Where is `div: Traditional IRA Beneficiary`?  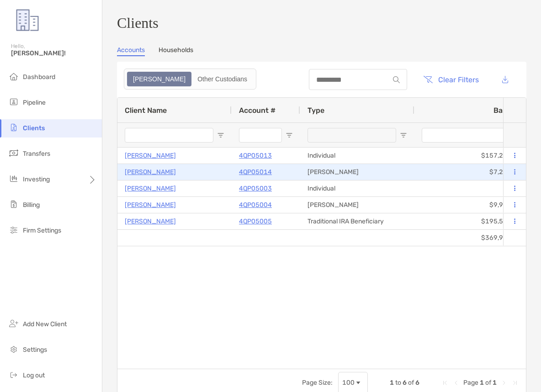 div: Traditional IRA Beneficiary is located at coordinates (357, 221).